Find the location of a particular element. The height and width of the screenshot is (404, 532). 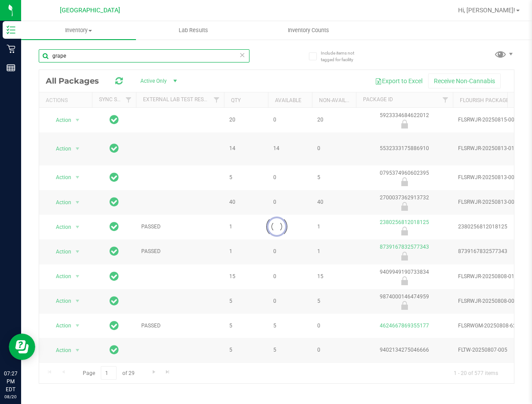

p: 07:27 PM EDT is located at coordinates (10, 382).